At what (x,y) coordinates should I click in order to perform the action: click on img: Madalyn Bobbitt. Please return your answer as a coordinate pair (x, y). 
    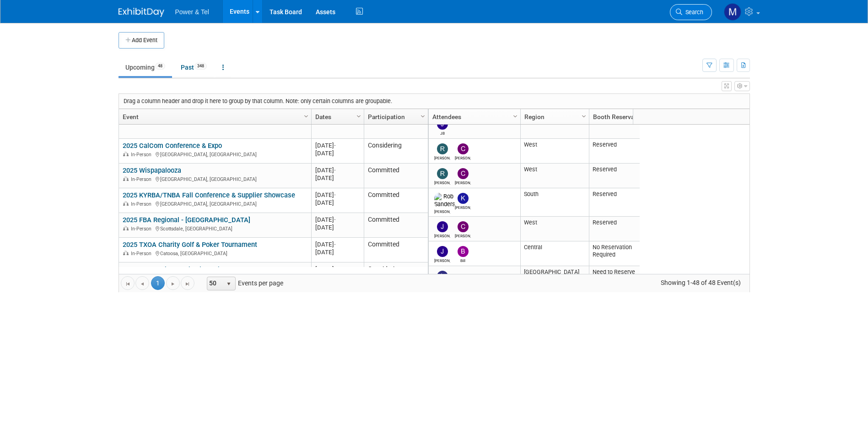
    Looking at the image, I should click on (732, 12).